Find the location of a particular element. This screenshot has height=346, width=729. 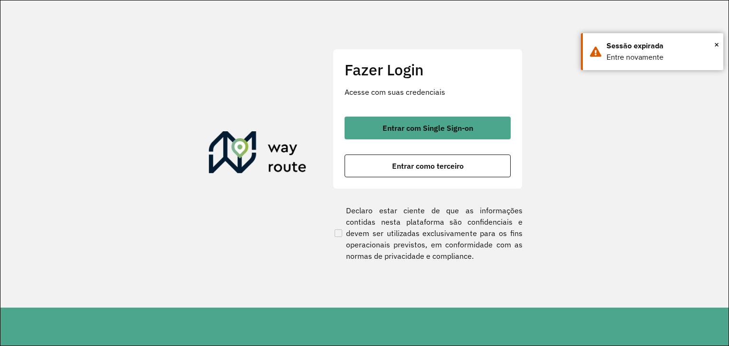

div: Entre novamente is located at coordinates (661, 57).